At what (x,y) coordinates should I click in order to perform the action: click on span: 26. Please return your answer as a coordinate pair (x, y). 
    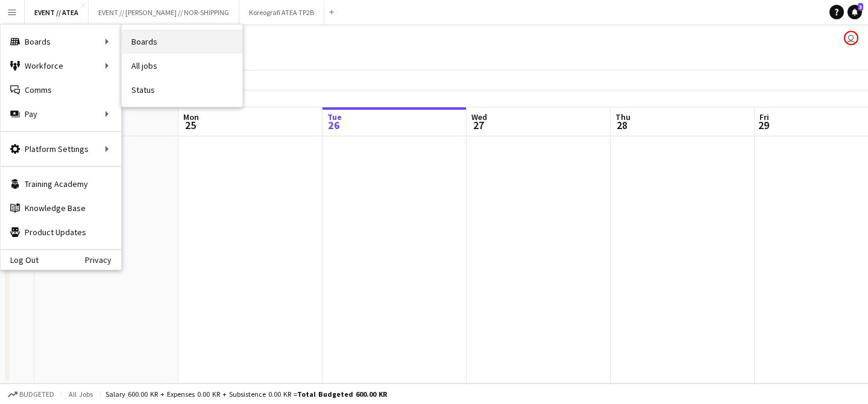
    Looking at the image, I should click on (333, 125).